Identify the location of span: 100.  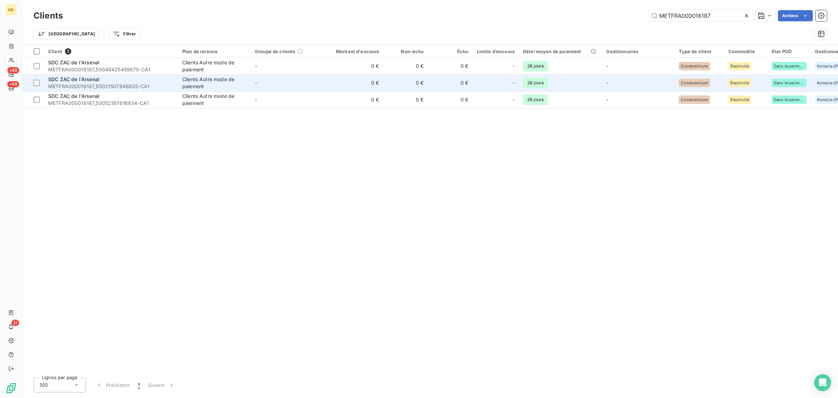
(44, 385).